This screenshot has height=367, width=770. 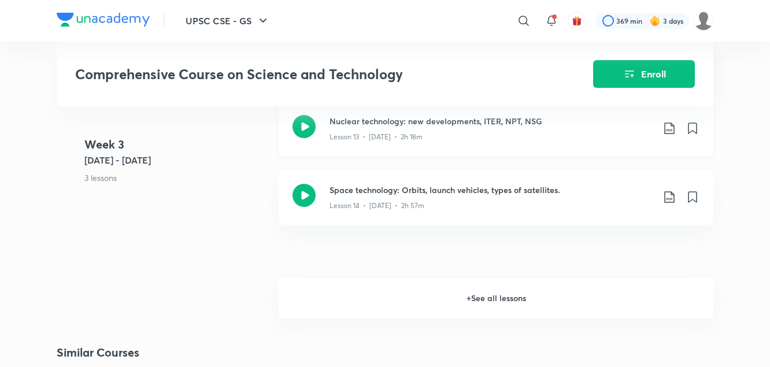 I want to click on img: LEKHA, so click(x=704, y=21).